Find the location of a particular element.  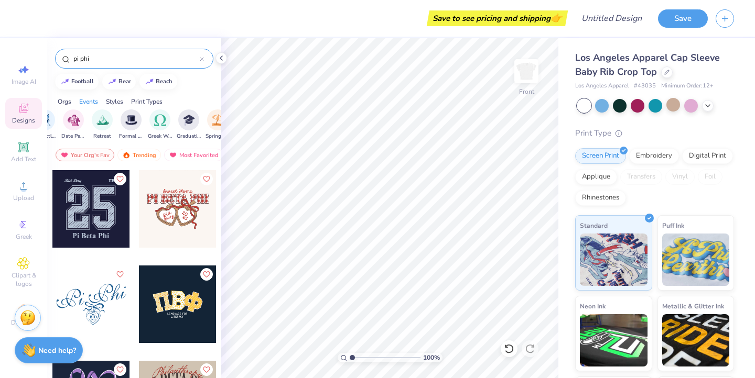

div: Foil is located at coordinates (710, 177).